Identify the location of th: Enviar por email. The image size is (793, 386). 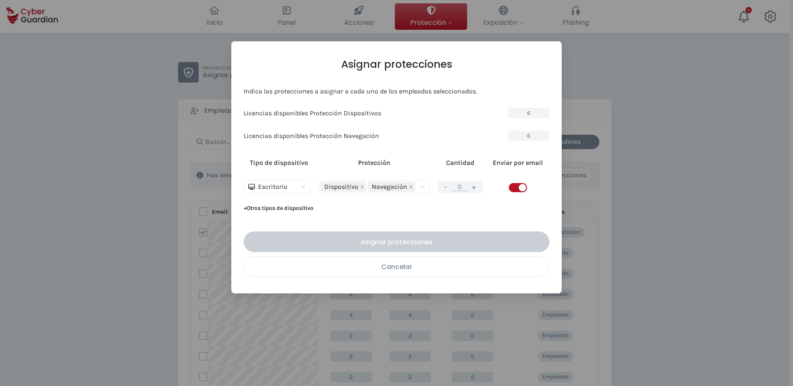
(518, 162).